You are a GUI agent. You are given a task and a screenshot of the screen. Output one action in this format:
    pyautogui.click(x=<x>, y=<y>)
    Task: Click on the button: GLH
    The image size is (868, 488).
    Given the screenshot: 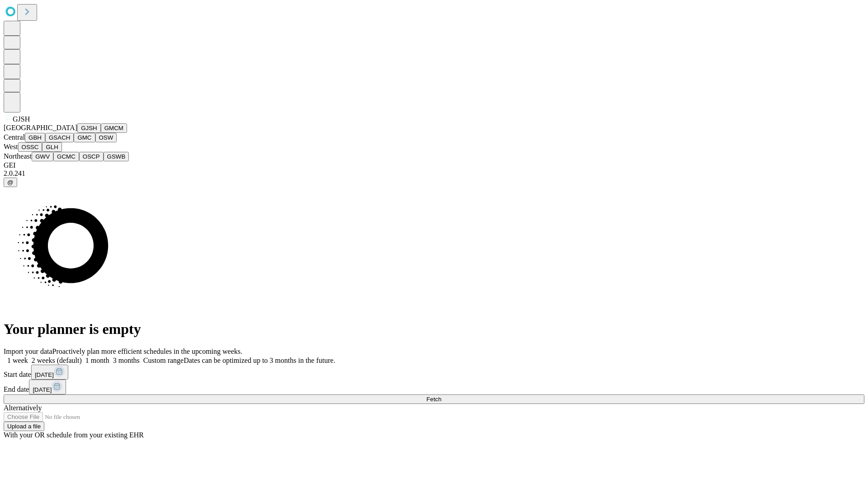 What is the action you would take?
    pyautogui.click(x=52, y=147)
    